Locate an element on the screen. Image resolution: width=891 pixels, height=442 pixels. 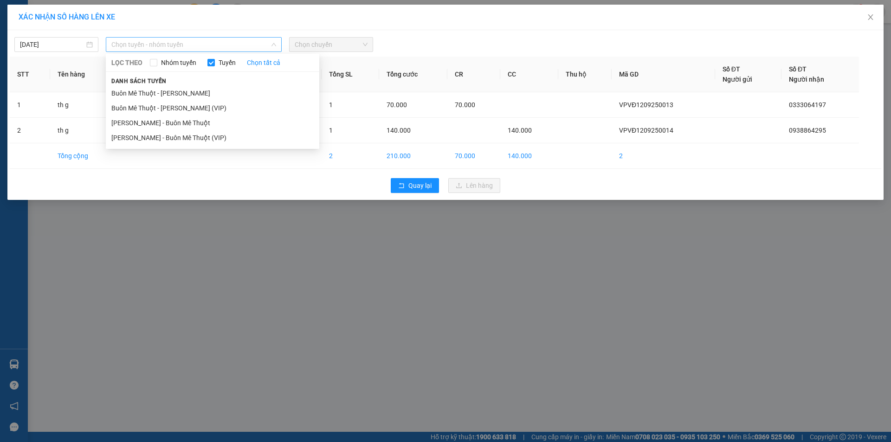
th: Tổng SL is located at coordinates (350, 74).